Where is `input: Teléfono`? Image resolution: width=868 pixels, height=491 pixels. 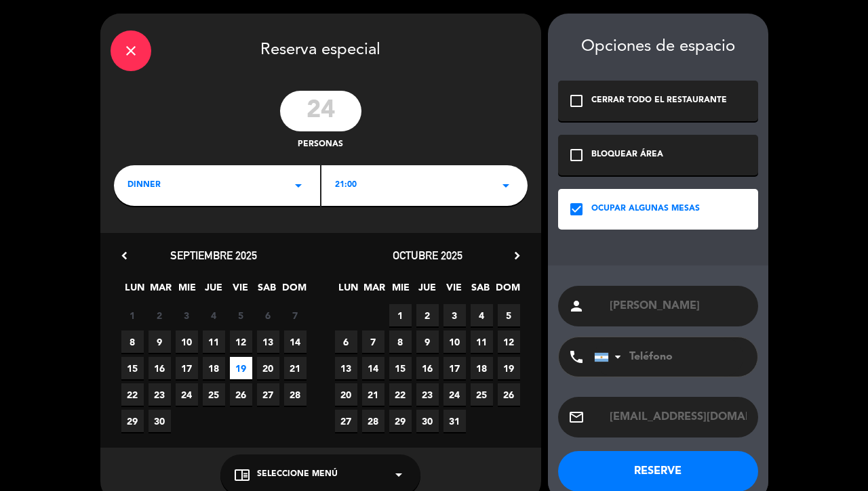 input: Teléfono is located at coordinates (669, 357).